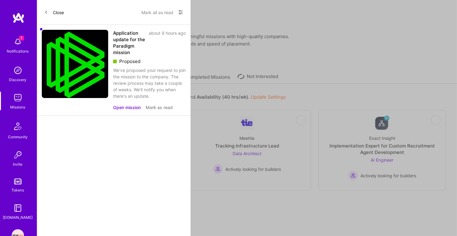 Image resolution: width=457 pixels, height=236 pixels. Describe the element at coordinates (18, 164) in the screenshot. I see `div: Invite` at that location.